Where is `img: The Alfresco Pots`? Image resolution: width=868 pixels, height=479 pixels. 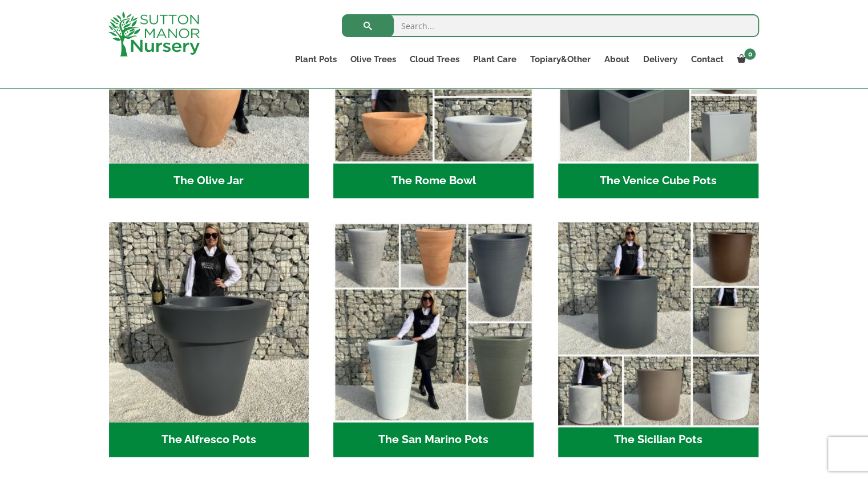 img: The Alfresco Pots is located at coordinates (209, 322).